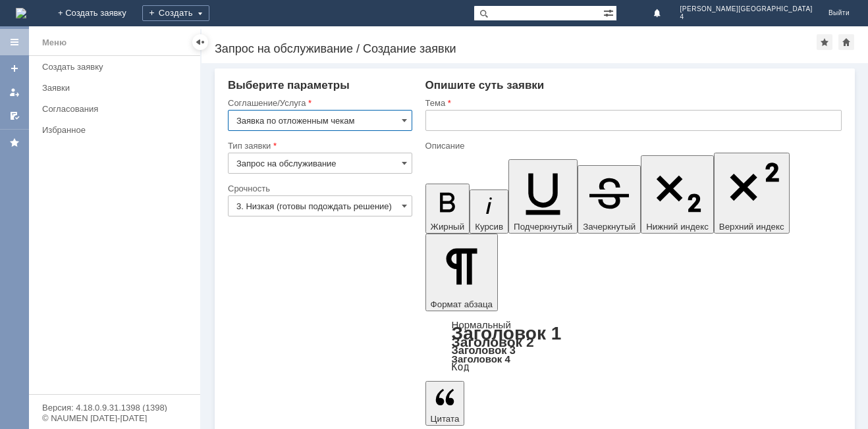 This screenshot has height=429, width=868. Describe the element at coordinates (460, 367) in the screenshot. I see `a: Код` at that location.